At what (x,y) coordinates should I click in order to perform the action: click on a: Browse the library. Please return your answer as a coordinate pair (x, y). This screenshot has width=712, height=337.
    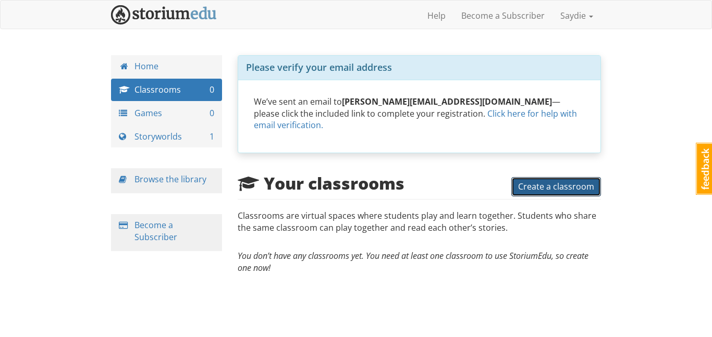
    Looking at the image, I should click on (170, 179).